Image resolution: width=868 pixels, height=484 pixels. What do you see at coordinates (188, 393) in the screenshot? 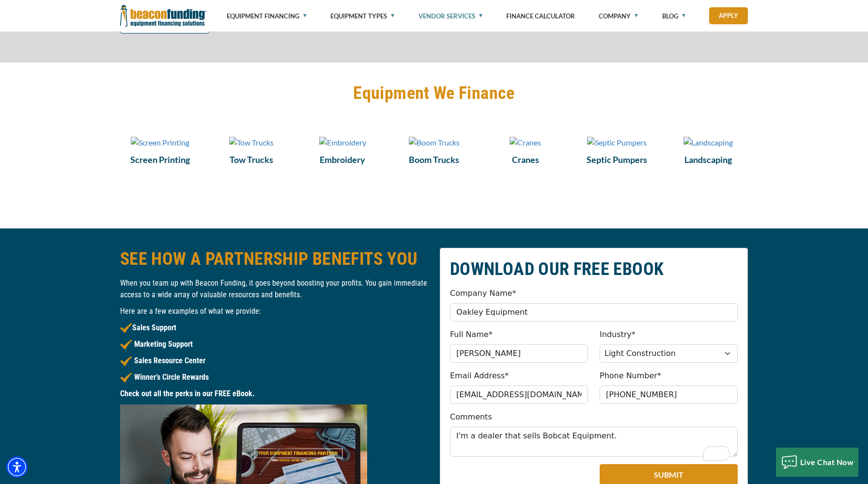
I see `strong: Check out all the perks in our FREE eBook.` at bounding box center [188, 393].